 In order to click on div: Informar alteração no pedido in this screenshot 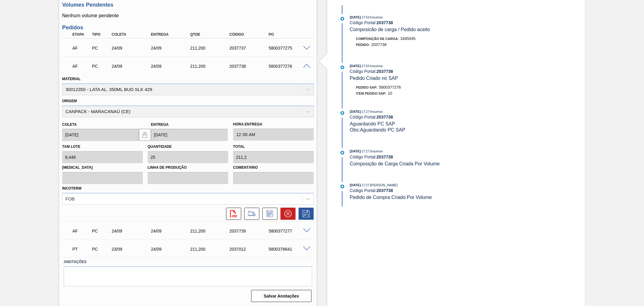, I will do `click(269, 213)`.